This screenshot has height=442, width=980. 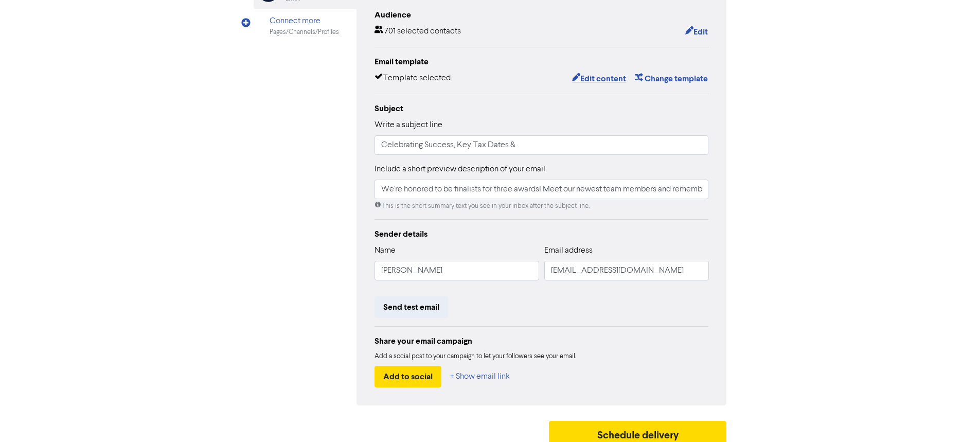 What do you see at coordinates (460, 169) in the screenshot?
I see `label: Include a short preview description of your email` at bounding box center [460, 169].